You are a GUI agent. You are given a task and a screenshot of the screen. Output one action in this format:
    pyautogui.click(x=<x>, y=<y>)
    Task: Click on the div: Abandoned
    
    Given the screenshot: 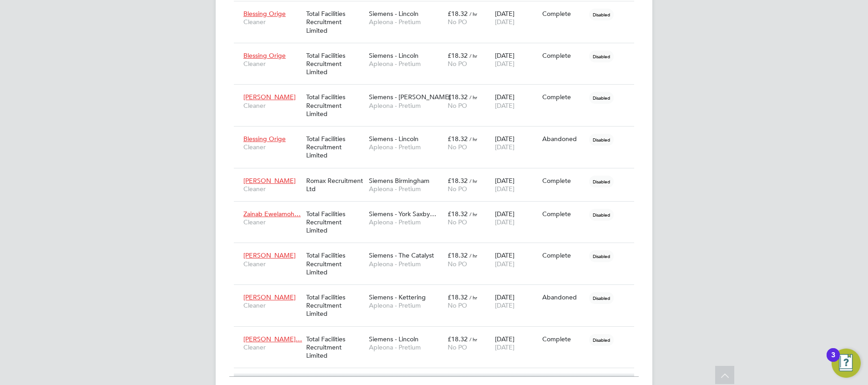 What is the action you would take?
    pyautogui.click(x=564, y=297)
    